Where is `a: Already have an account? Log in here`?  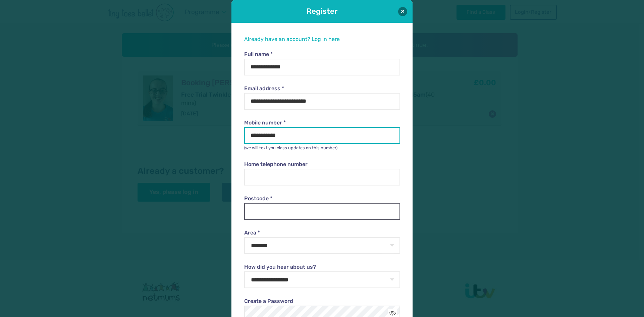
a: Already have an account? Log in here is located at coordinates (292, 39).